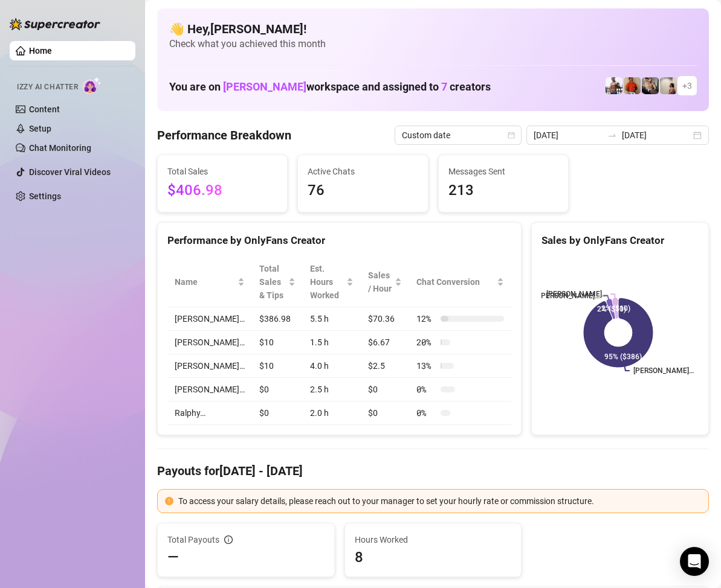 The width and height of the screenshot is (721, 588). I want to click on span: Izzy AI Chatter, so click(47, 87).